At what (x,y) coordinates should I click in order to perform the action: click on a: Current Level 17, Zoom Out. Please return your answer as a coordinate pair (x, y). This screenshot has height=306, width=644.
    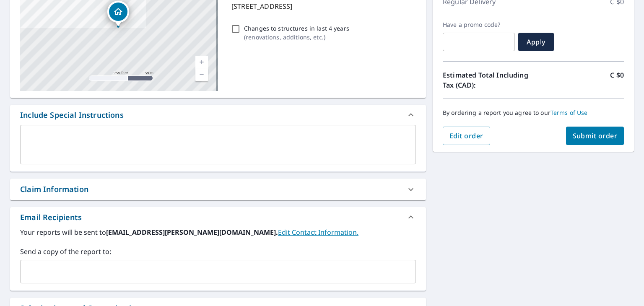
    Looking at the image, I should click on (202, 75).